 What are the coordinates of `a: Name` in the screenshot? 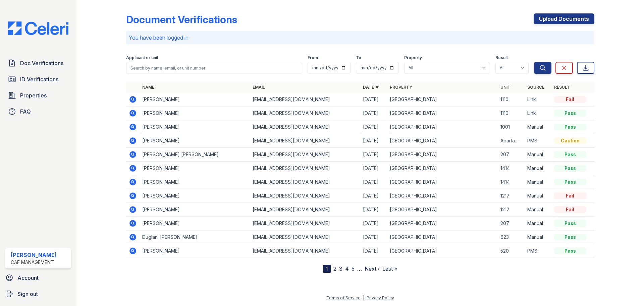 It's located at (148, 87).